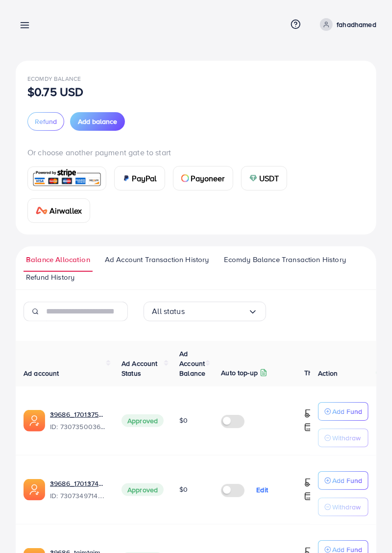 The width and height of the screenshot is (392, 553). I want to click on a: 39686_مدار حميد_1701375032817, so click(78, 414).